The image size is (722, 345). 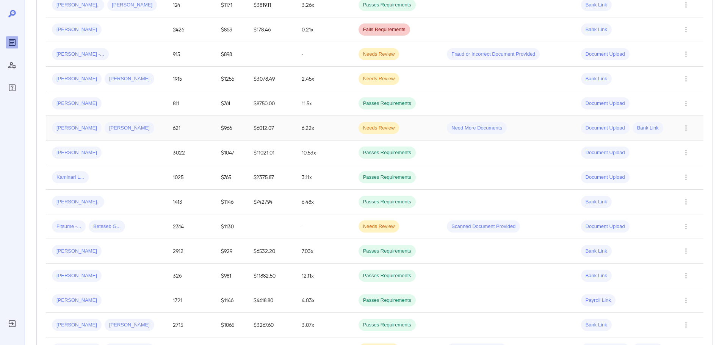 What do you see at coordinates (231, 30) in the screenshot?
I see `td: $863` at bounding box center [231, 30].